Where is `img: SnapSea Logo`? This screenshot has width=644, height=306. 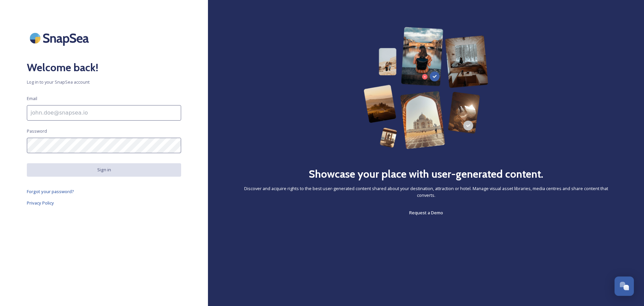
img: SnapSea Logo is located at coordinates (60, 38).